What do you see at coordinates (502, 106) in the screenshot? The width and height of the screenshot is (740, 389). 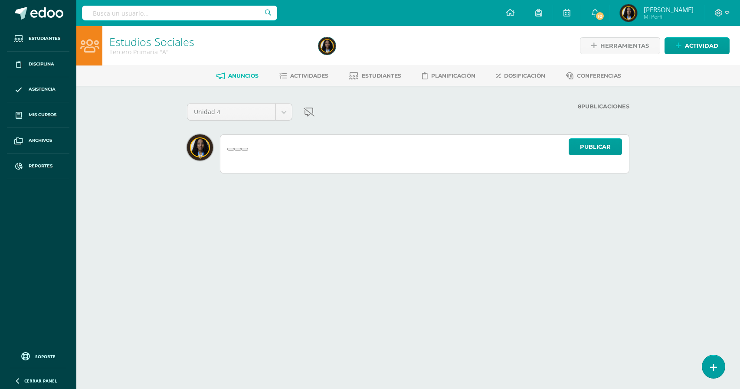 I see `label: Publicaciones` at bounding box center [502, 106].